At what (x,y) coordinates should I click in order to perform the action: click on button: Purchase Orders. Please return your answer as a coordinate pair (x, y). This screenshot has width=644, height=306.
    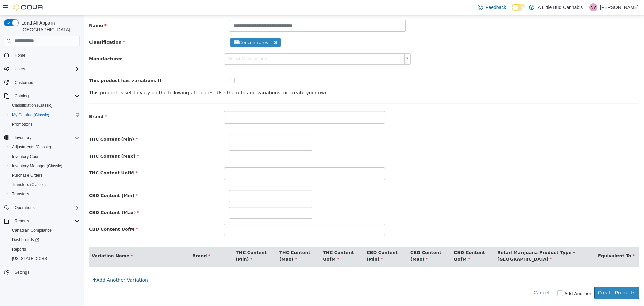
    Looking at the image, I should click on (45, 175).